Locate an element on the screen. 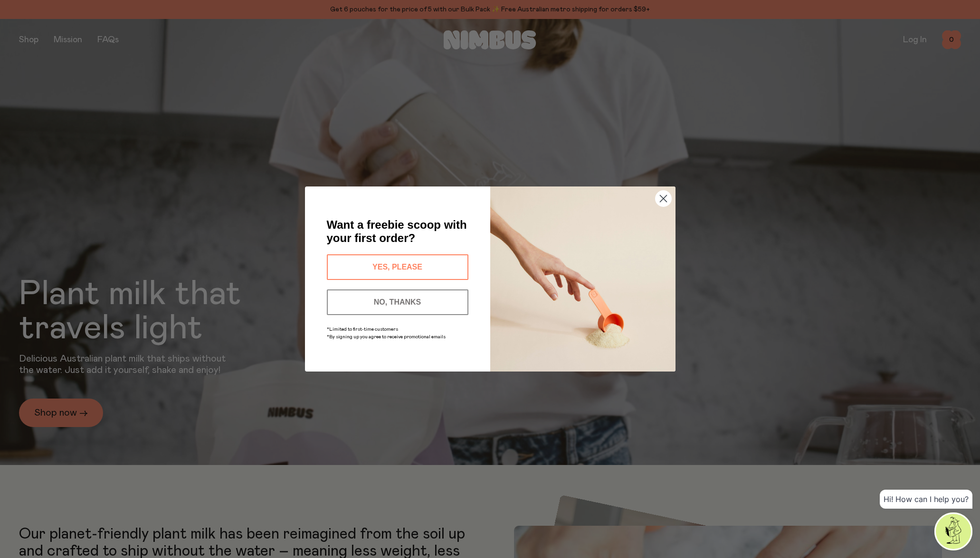 The image size is (980, 558). span: *Limited to first-time customers is located at coordinates (362, 329).